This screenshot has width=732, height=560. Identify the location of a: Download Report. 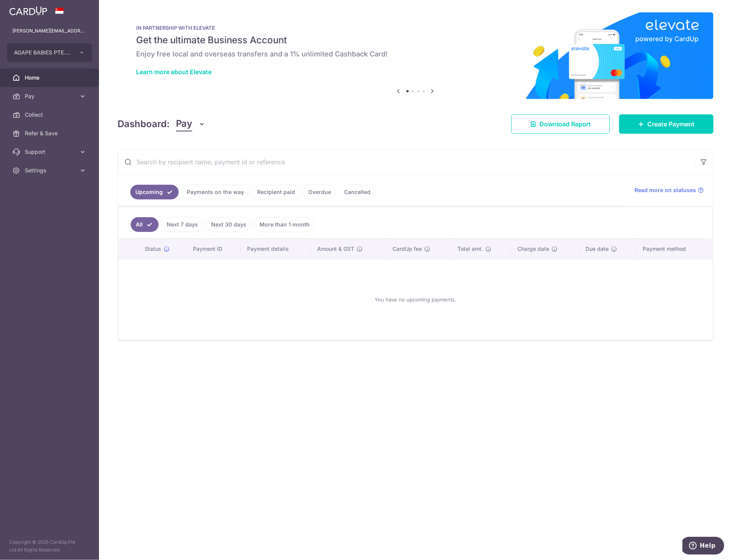
(560, 124).